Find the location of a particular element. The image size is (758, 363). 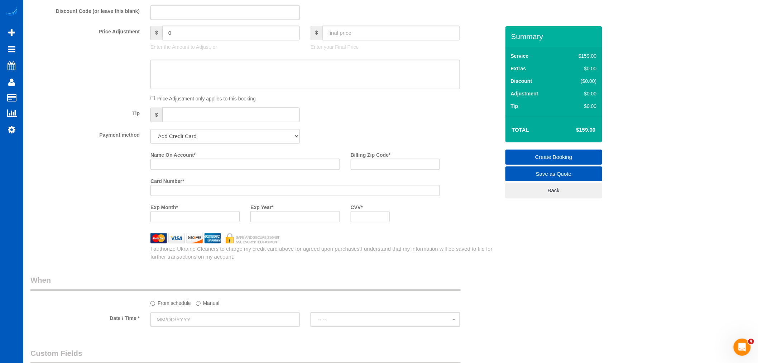

h4: $159.00 is located at coordinates (575, 130).